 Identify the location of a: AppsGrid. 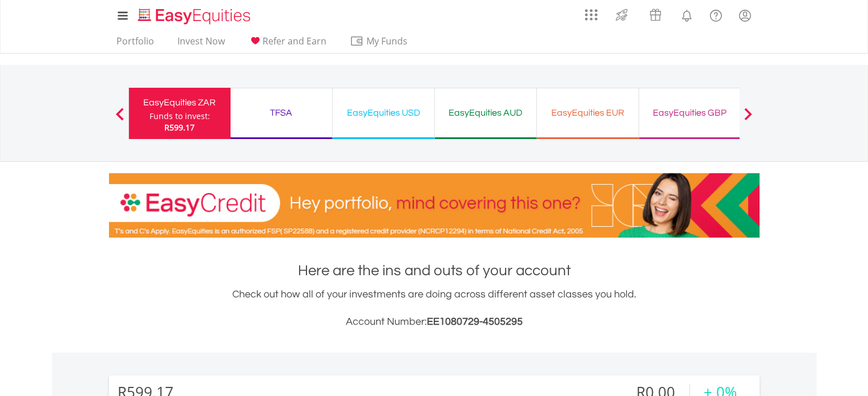
(591, 12).